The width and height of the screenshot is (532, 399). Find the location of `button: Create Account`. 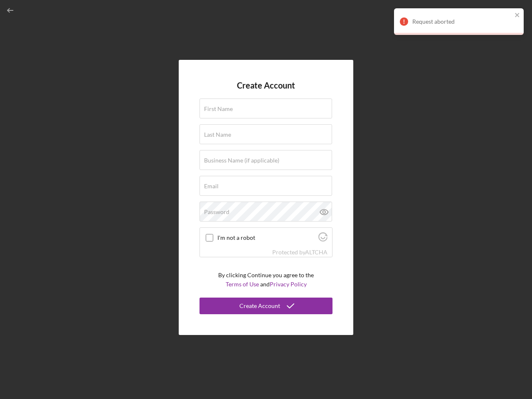

button: Create Account is located at coordinates (266, 306).